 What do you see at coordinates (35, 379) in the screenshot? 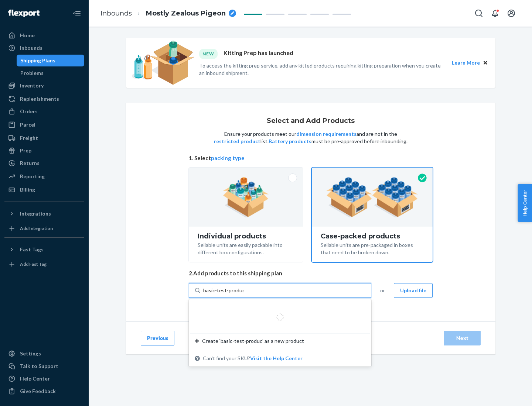
I see `div: Help Center` at bounding box center [35, 379].